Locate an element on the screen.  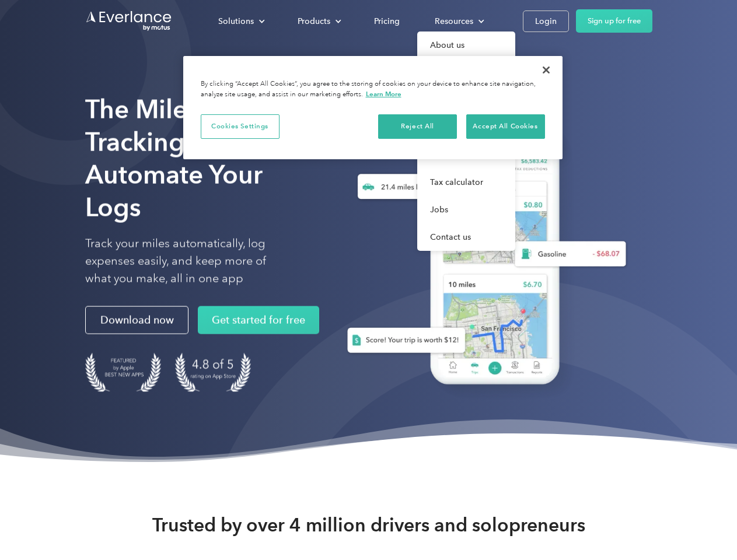
a: Jobs is located at coordinates (466, 209).